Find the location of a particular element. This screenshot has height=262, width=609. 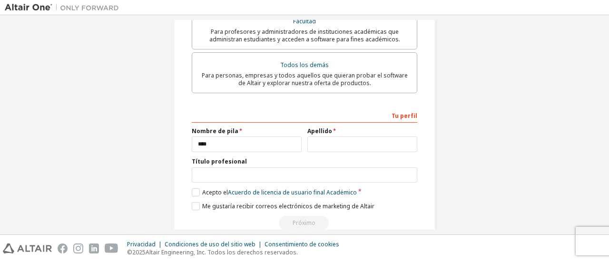

font: Consentimiento de cookies is located at coordinates (301, 244).